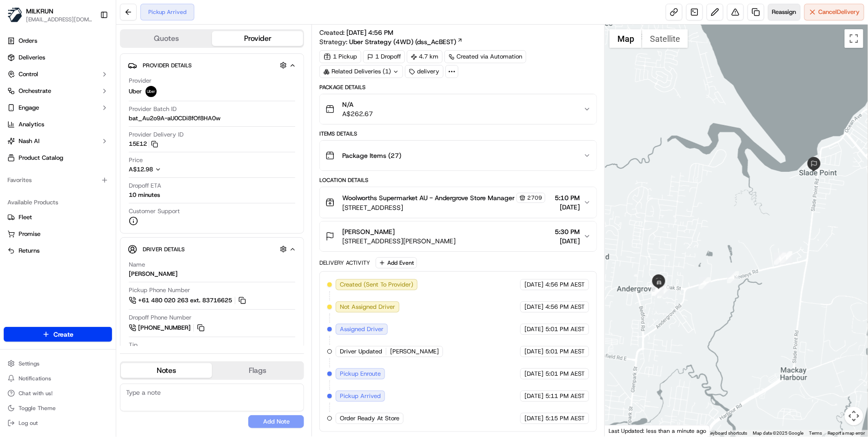  I want to click on span: 5:01 PM AEST, so click(564, 329).